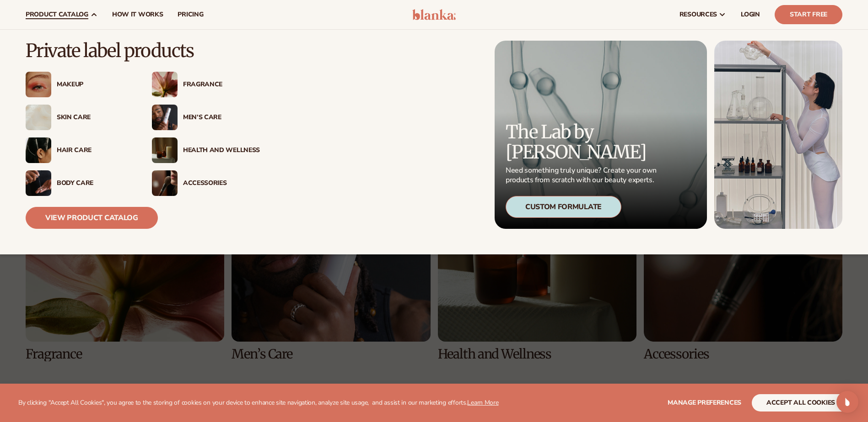 This screenshot has width=868, height=422. Describe the element at coordinates (704, 403) in the screenshot. I see `button: Manage preferences` at that location.